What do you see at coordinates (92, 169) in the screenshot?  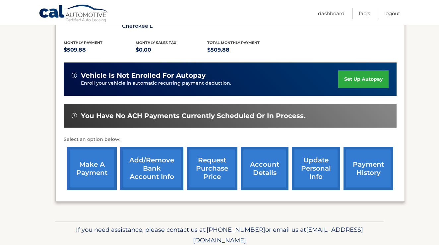 I see `a: make a payment` at bounding box center [92, 169].